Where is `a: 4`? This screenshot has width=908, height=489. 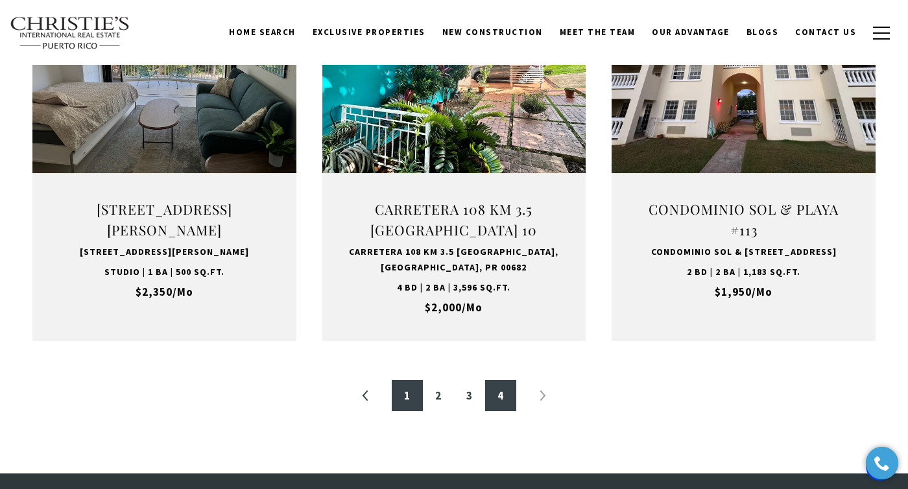
a: 4 is located at coordinates (501, 396).